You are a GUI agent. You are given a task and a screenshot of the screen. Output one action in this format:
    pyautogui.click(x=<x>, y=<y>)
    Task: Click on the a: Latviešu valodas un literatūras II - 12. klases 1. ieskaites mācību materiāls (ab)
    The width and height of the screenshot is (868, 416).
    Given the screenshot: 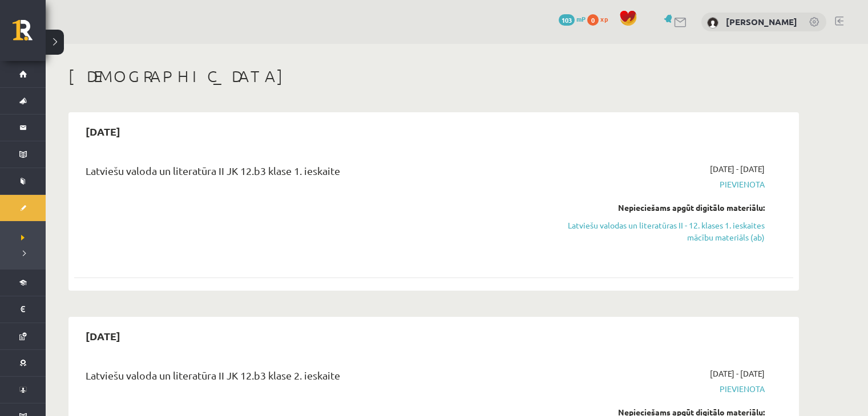 What is the action you would take?
    pyautogui.click(x=657, y=231)
    